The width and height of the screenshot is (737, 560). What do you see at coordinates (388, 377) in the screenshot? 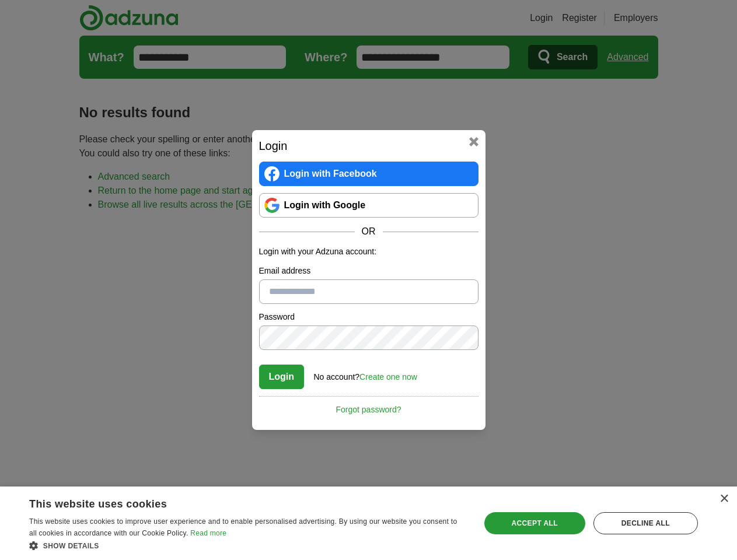
I see `a: Create one now` at bounding box center [388, 377].